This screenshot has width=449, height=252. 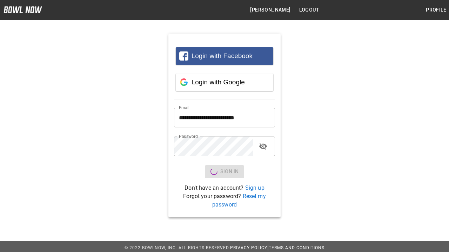 I want to click on p: Forgot your password?, so click(x=224, y=201).